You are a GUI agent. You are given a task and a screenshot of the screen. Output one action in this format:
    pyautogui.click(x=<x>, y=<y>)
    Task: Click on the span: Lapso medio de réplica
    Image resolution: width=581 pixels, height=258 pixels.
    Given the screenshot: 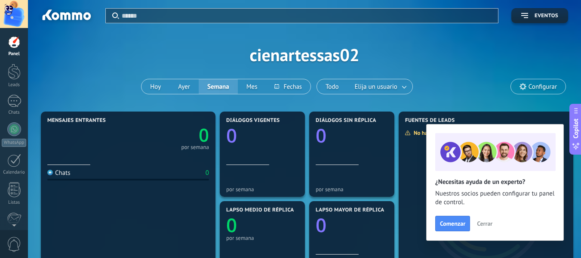 What is the action you would take?
    pyautogui.click(x=260, y=210)
    